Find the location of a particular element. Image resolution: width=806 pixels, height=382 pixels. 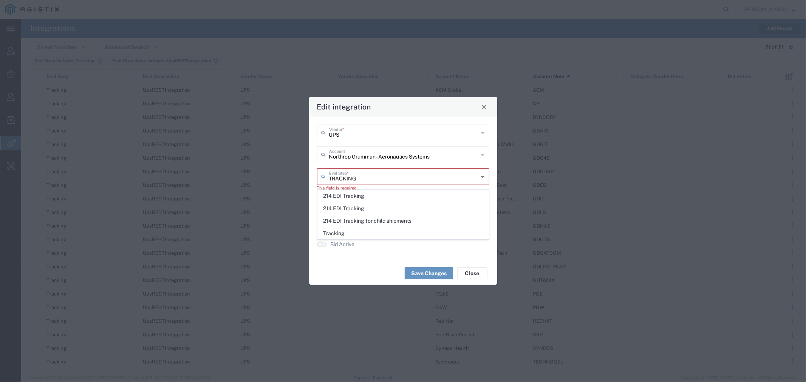

button: Save Changes is located at coordinates (429, 274).